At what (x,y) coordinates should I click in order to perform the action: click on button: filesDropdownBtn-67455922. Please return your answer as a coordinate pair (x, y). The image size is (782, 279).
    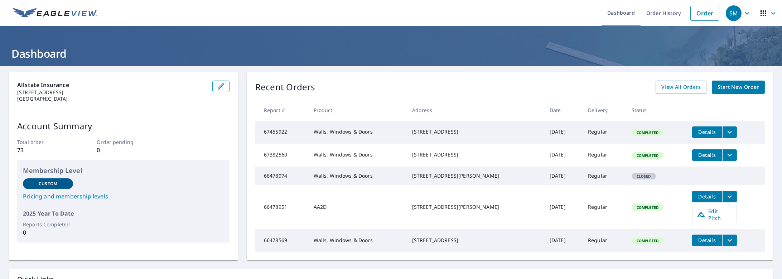
    Looking at the image, I should click on (729, 132).